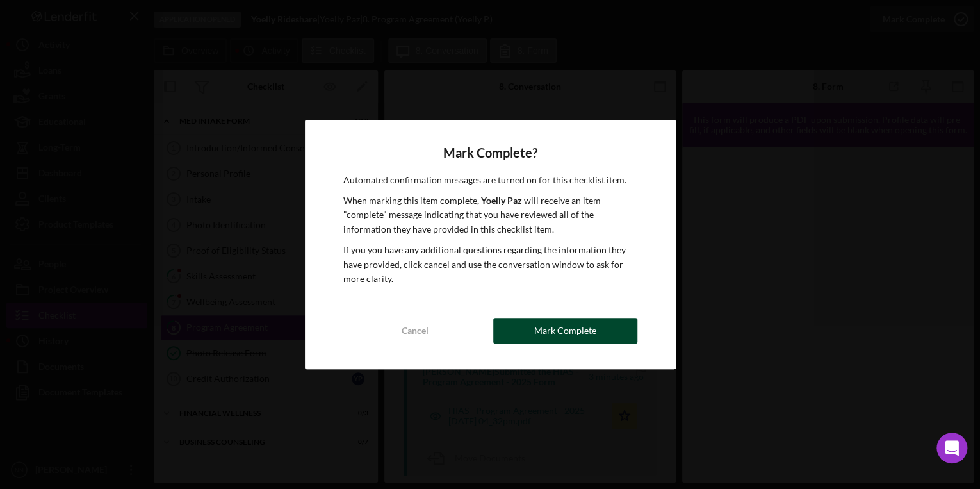 The width and height of the screenshot is (980, 489). What do you see at coordinates (490, 180) in the screenshot?
I see `p: Automated confirmation messages are turned on for this checklist item.` at bounding box center [490, 180].